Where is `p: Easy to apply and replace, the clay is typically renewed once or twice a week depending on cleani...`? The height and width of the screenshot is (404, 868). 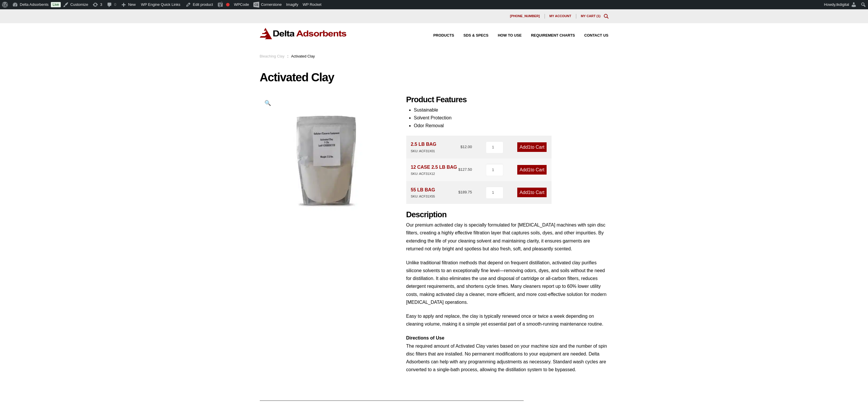
p: Easy to apply and replace, the clay is typically renewed once or twice a week depending on cleani... is located at coordinates (508, 320).